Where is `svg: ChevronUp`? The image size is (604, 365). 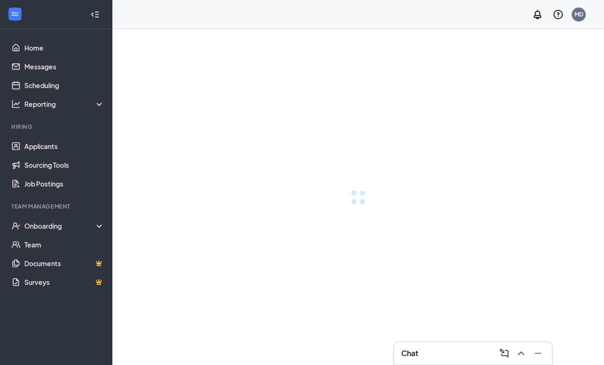 svg: ChevronUp is located at coordinates (521, 353).